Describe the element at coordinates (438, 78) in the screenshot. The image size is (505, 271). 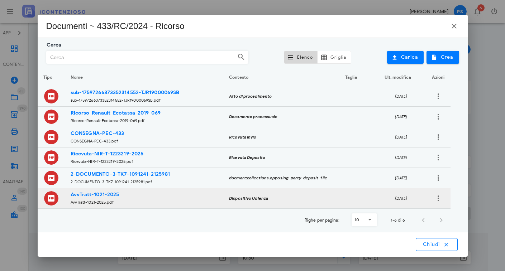
I see `th: Azioni` at that location.